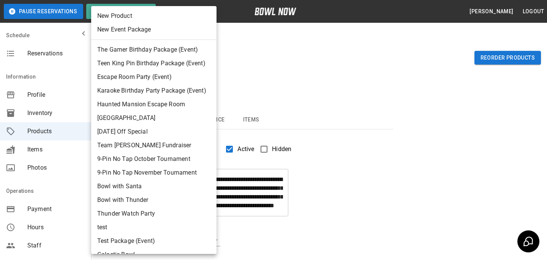  What do you see at coordinates (154, 16) in the screenshot?
I see `li: New Product` at bounding box center [154, 16].